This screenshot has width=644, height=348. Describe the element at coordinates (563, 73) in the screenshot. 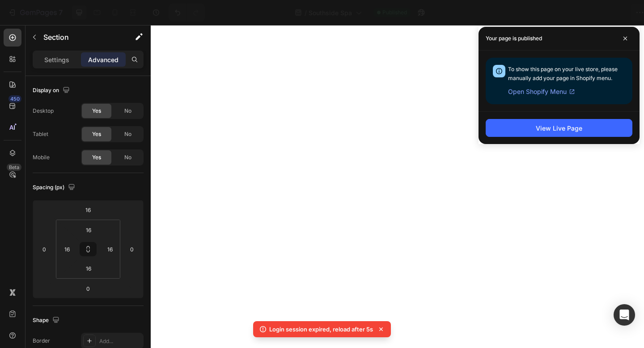

I see `span: To show this page on your live store, please manually add your page in Shopify menu.` at that location.